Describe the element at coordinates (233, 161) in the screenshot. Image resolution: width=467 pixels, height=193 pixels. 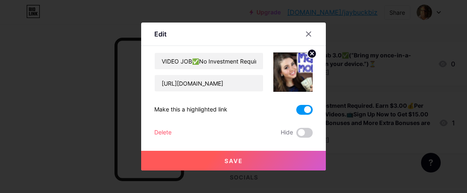
I see `button: Save` at that location.